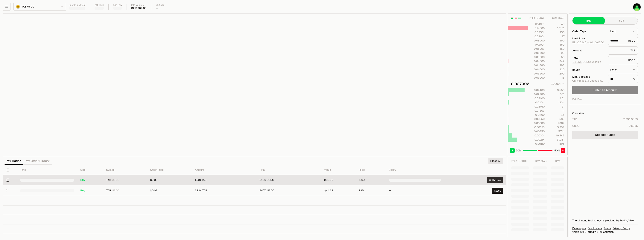 The image size is (644, 240). I want to click on th: Filled, so click(370, 170).